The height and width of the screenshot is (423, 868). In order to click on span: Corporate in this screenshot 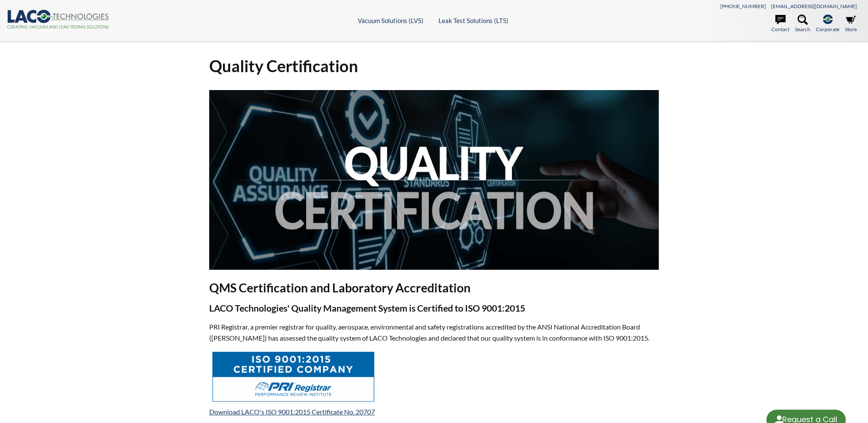, I will do `click(828, 29)`.